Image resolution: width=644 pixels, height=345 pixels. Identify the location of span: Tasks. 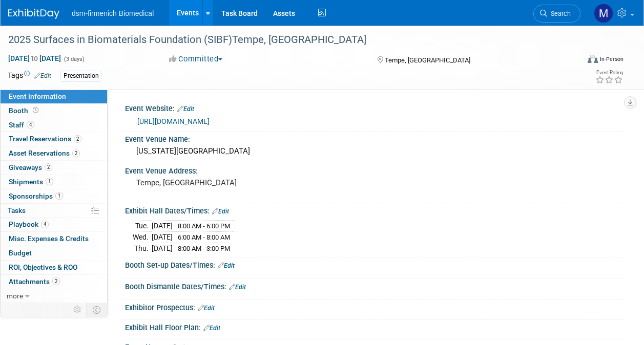
(16, 211).